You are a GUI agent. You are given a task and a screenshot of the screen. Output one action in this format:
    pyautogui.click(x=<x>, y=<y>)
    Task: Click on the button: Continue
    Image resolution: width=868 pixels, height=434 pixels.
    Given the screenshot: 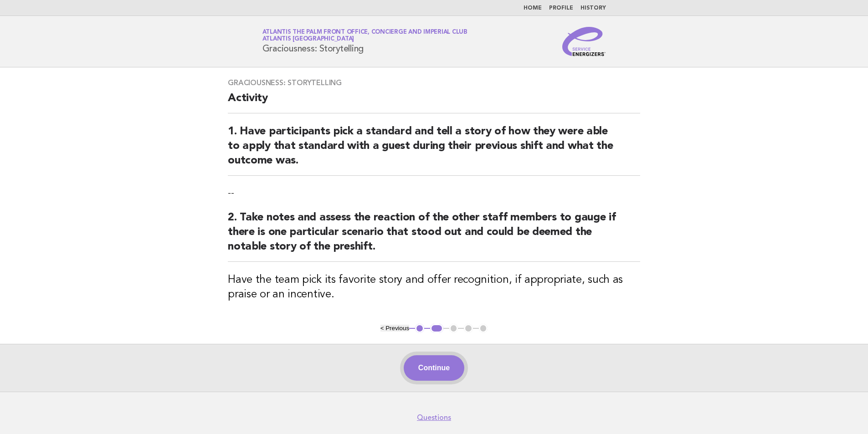 What is the action you would take?
    pyautogui.click(x=434, y=368)
    